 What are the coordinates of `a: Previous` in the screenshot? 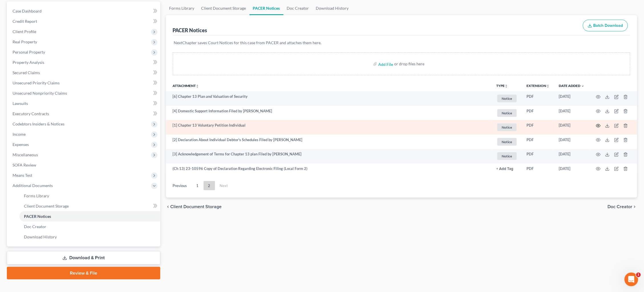 It's located at (180, 185).